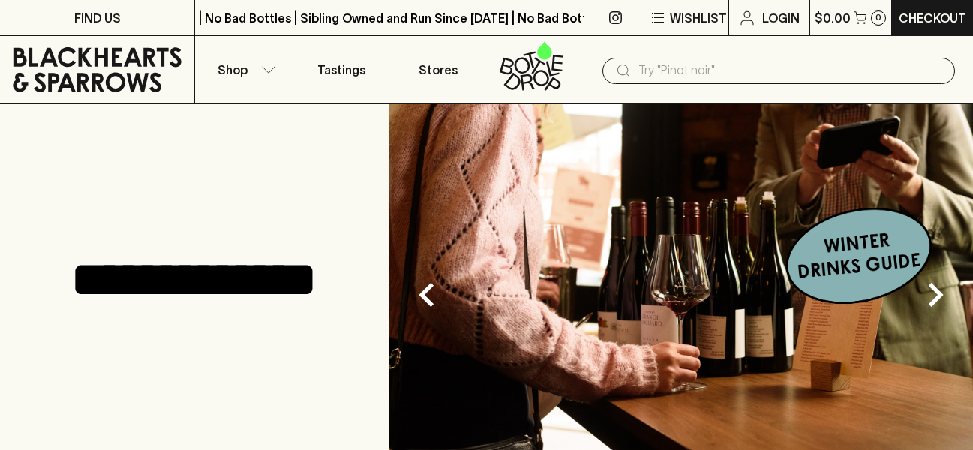 The height and width of the screenshot is (450, 973). Describe the element at coordinates (243, 69) in the screenshot. I see `button: Shop` at that location.